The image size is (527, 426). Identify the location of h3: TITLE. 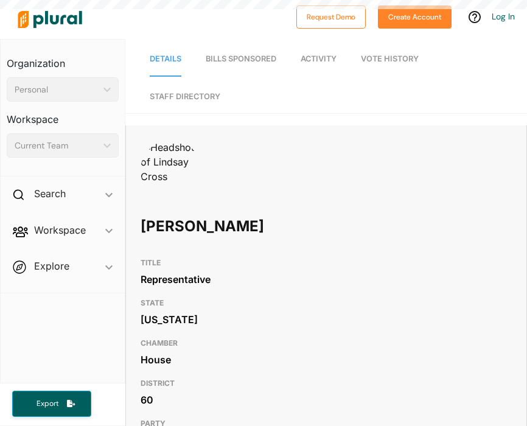
(326, 263).